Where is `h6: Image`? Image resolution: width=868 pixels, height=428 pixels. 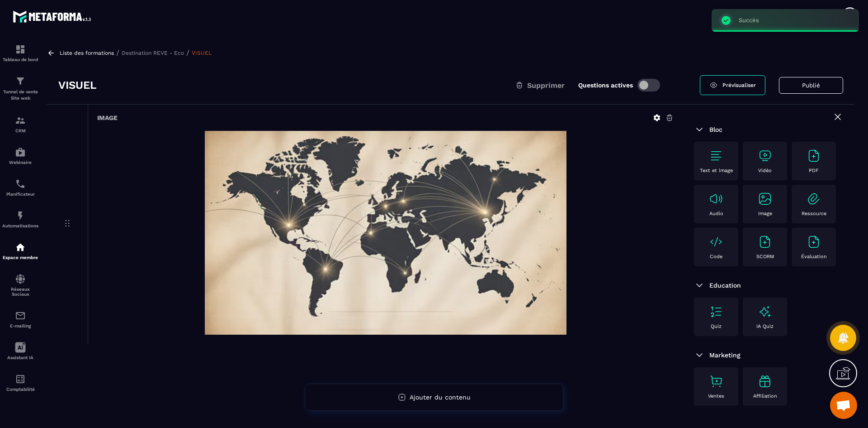 h6: Image is located at coordinates (108, 118).